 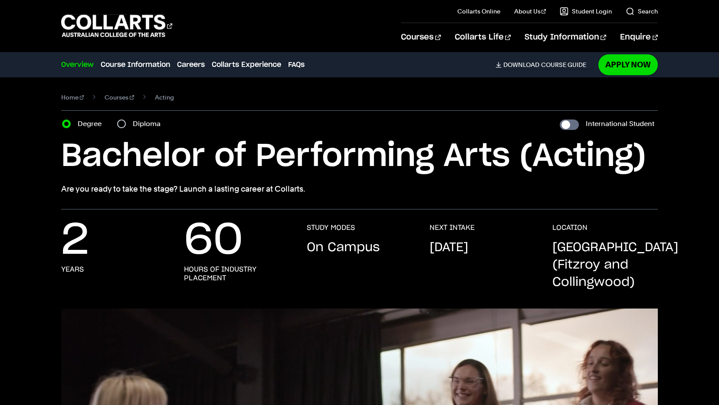 I want to click on h1: Bachelor of Performing Arts (Acting), so click(x=359, y=156).